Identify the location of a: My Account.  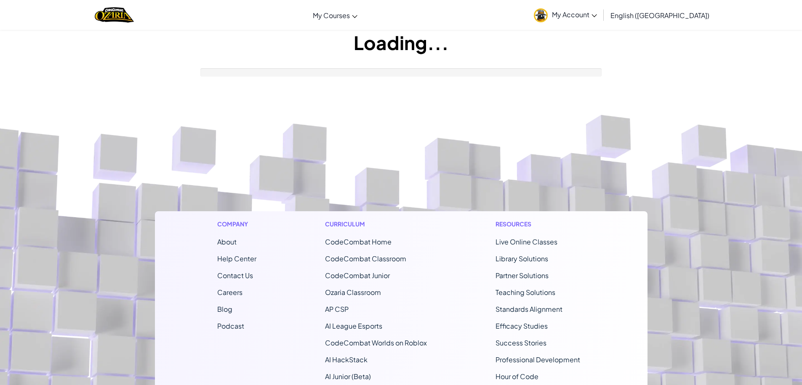
(565, 15).